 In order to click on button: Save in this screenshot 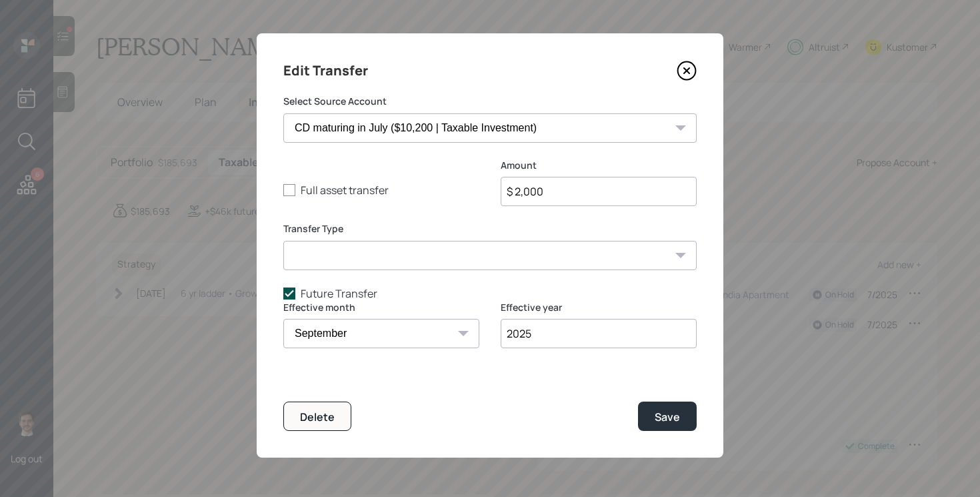, I will do `click(667, 415)`.